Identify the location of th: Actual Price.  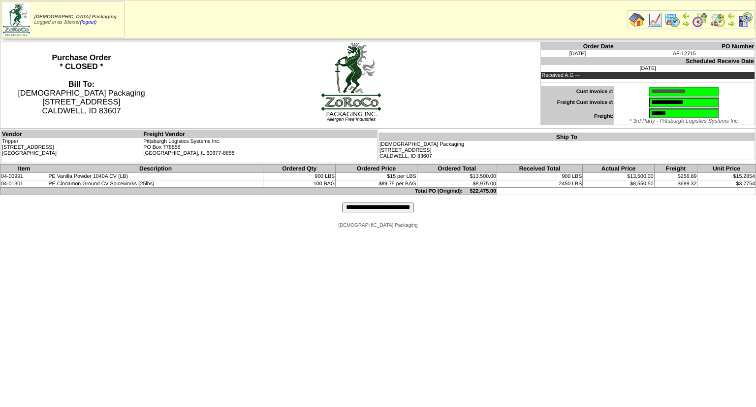
(618, 168).